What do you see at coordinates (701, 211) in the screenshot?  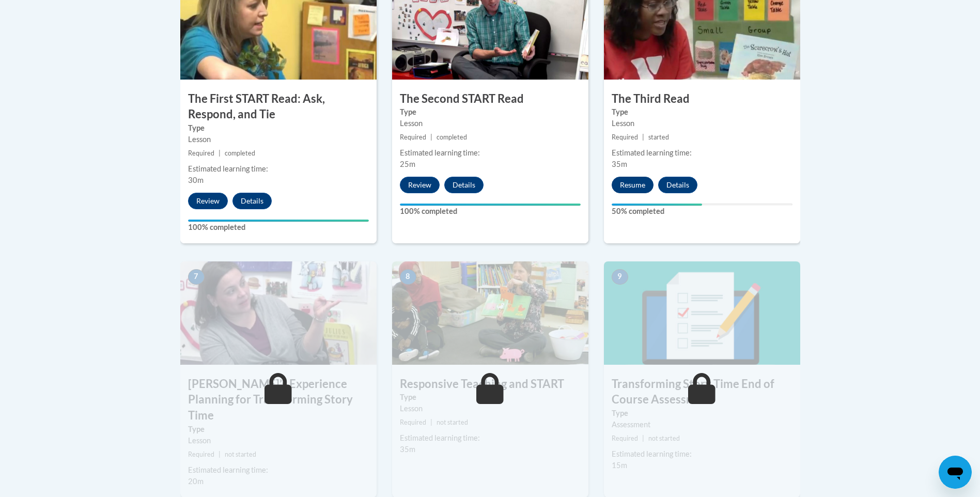 I see `label: 50% completed` at bounding box center [701, 211].